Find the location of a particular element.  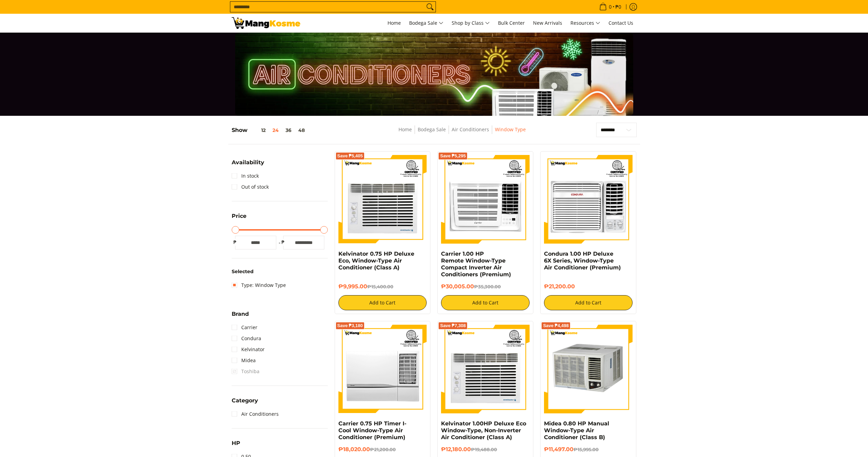

img: Carrier 1.00 HP Remote Window-Type Compact Inverter Air Conditioners (Premium) is located at coordinates (485, 199).